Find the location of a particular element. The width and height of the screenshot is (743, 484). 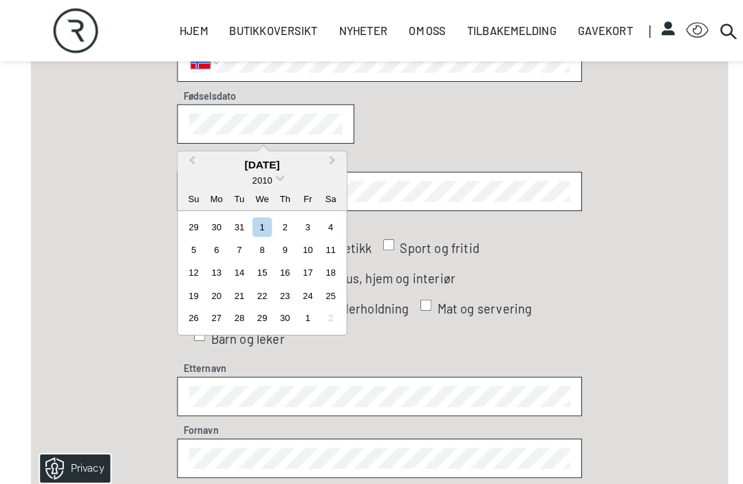

div: Choose Tuesday, September 14th, 2010 is located at coordinates (234, 267).